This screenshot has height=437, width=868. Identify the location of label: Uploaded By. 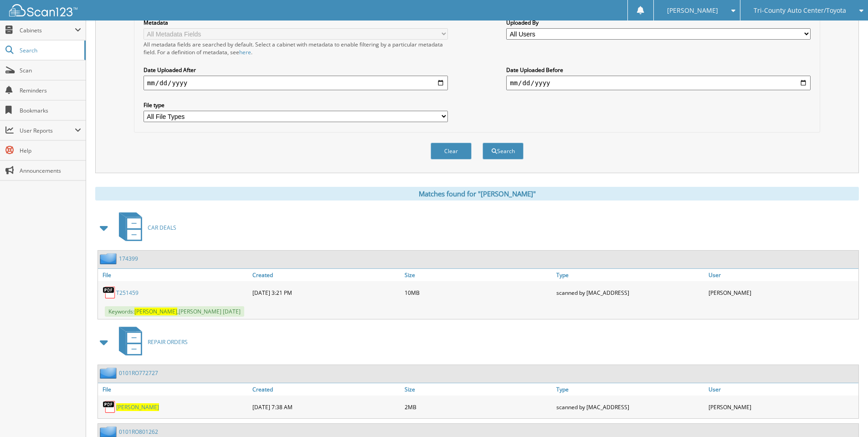
(659, 23).